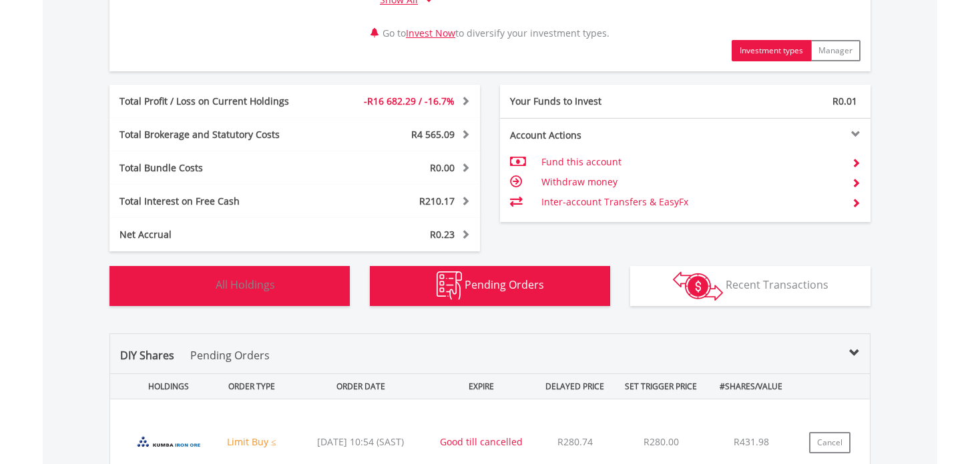  Describe the element at coordinates (481, 386) in the screenshot. I see `div: EXPIRE` at that location.